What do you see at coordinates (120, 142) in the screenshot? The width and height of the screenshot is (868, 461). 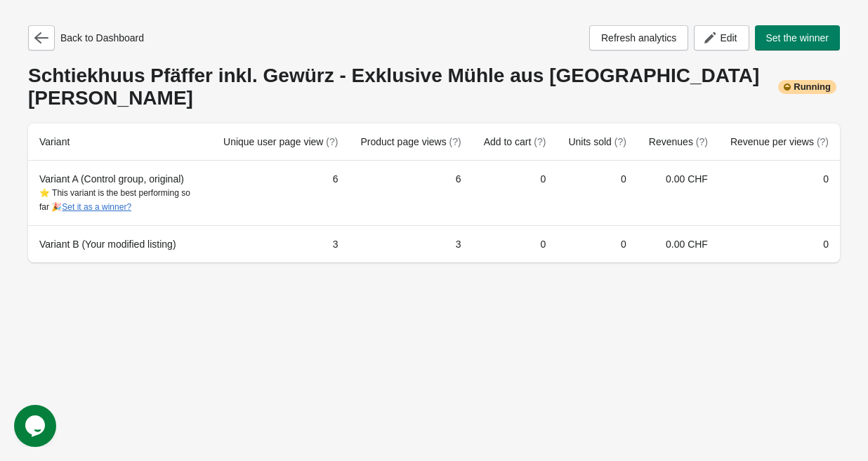 I see `th: Variant` at bounding box center [120, 142].